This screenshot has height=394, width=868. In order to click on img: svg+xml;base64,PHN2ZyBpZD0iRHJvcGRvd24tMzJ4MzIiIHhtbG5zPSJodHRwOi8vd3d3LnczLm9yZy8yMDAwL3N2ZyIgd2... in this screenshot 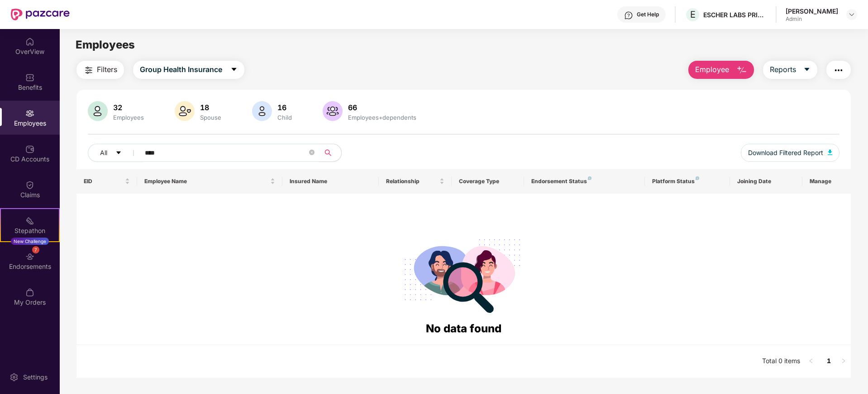, I will do `click(852, 15)`.